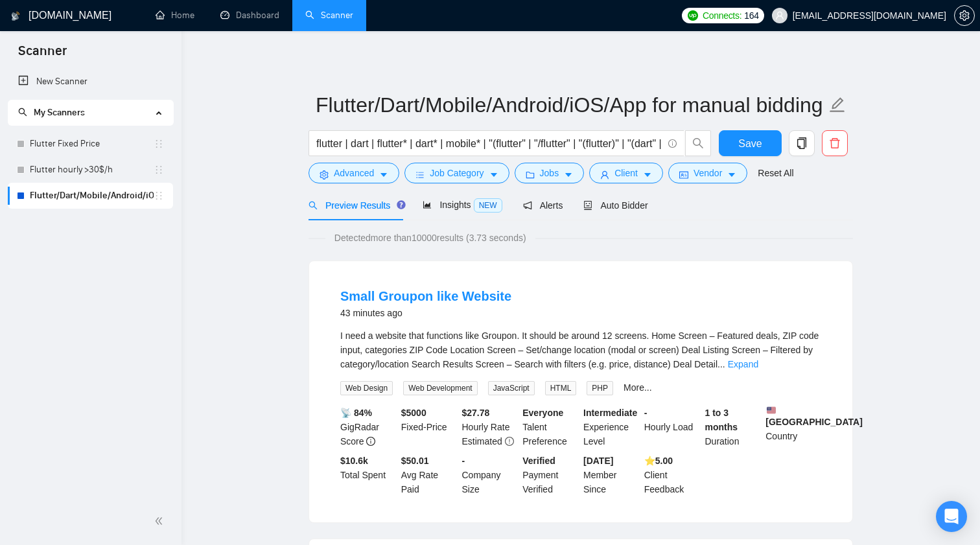 The image size is (980, 545). I want to click on span: Web Design, so click(366, 388).